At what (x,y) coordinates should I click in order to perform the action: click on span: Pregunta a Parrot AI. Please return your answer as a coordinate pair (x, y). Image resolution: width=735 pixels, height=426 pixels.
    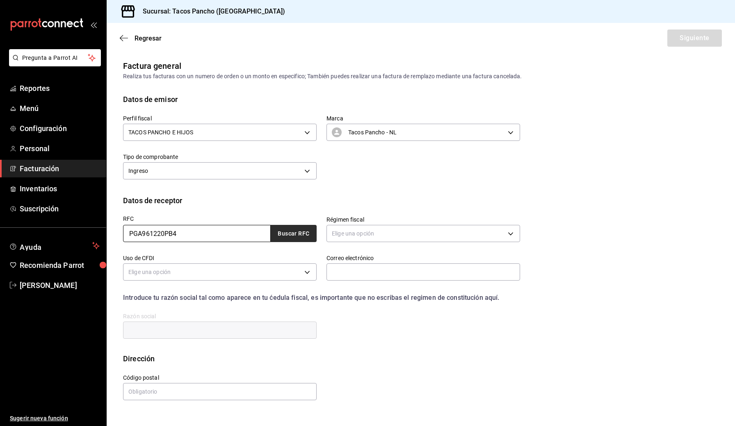
    Looking at the image, I should click on (55, 58).